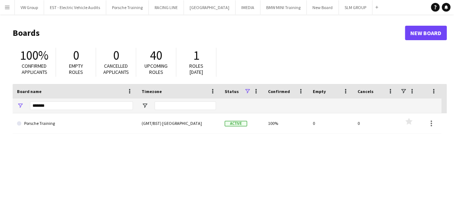 The height and width of the screenshot is (215, 454). Describe the element at coordinates (236, 123) in the screenshot. I see `span: Active` at that location.